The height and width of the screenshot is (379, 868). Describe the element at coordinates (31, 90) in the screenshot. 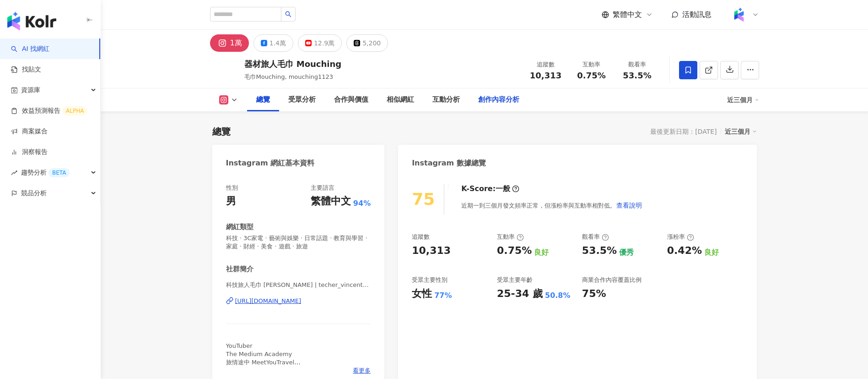

I see `span: 資源庫` at that location.